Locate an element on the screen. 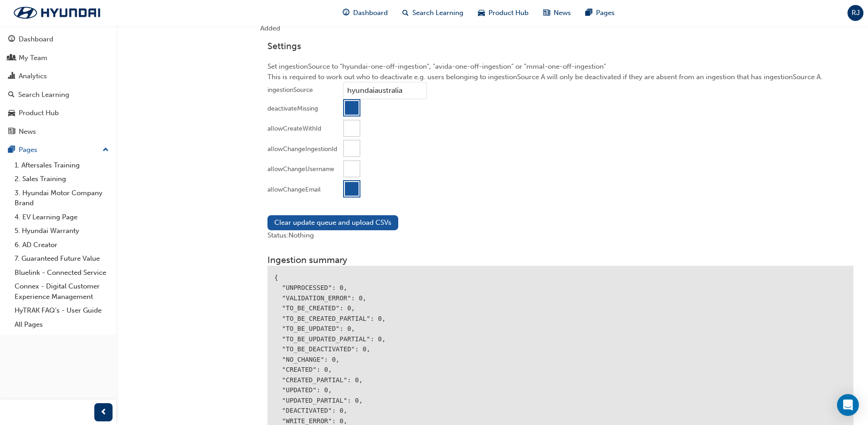  div: allowCreateWithId is located at coordinates (294, 129).